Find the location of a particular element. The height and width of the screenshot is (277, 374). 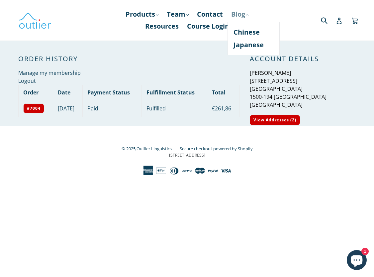

img: Outlier Linguistics is located at coordinates (35, 20).